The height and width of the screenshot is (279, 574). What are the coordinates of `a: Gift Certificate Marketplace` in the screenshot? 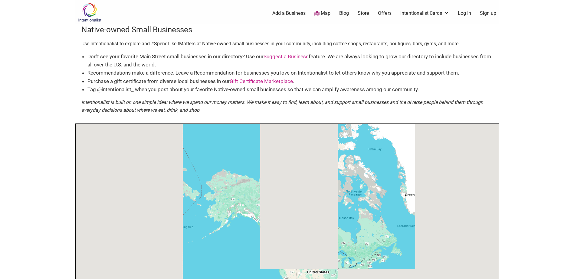 It's located at (261, 81).